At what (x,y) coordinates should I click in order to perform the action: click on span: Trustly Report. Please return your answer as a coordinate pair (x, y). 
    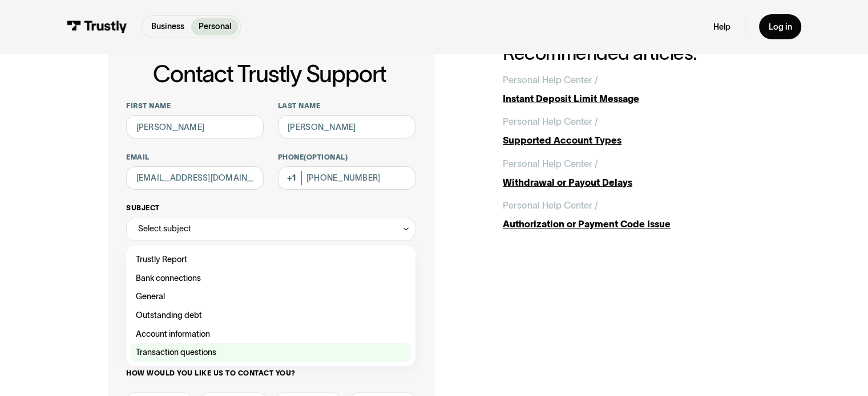
    Looking at the image, I should click on (162, 259).